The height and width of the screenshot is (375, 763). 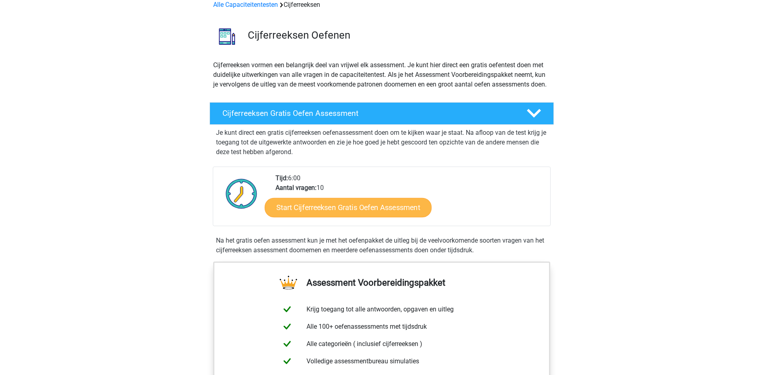 I want to click on div: Na het gratis oefen assessment kun je met het oefenpakket de uitleg bij de veelvoorkomende soorte..., so click(x=382, y=245).